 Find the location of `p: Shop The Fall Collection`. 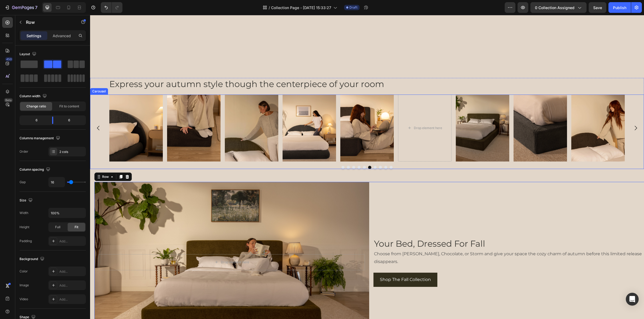

p: Shop The Fall Collection is located at coordinates (315, 264).